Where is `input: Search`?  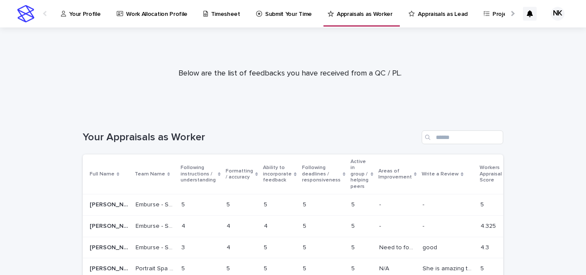 input: Search is located at coordinates (462, 137).